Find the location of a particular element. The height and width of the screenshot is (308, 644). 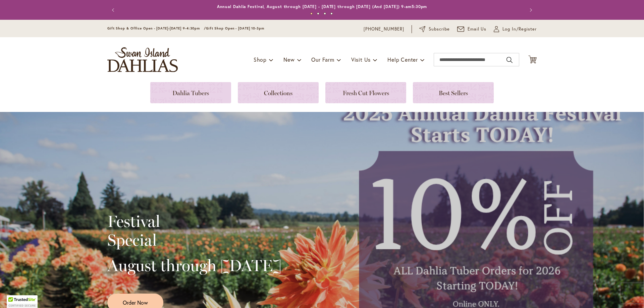

button: 3 of 4 is located at coordinates (324, 13).